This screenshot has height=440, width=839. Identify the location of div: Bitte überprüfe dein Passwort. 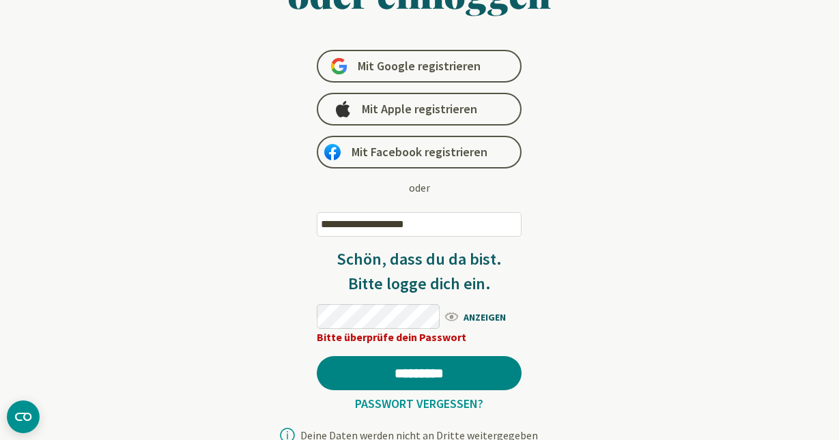
(419, 337).